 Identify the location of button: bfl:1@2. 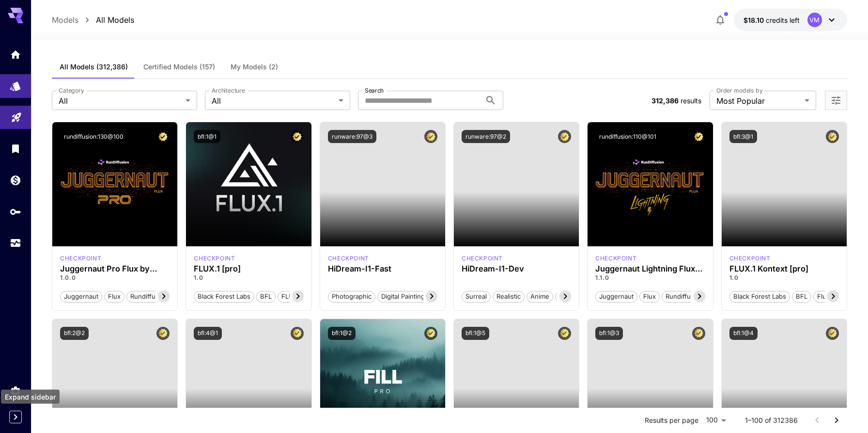
(342, 333).